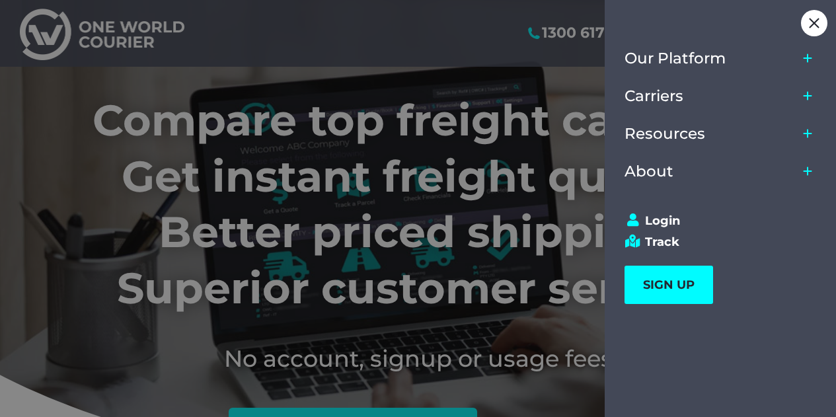 This screenshot has width=836, height=417. What do you see at coordinates (654, 96) in the screenshot?
I see `span: Carriers` at bounding box center [654, 96].